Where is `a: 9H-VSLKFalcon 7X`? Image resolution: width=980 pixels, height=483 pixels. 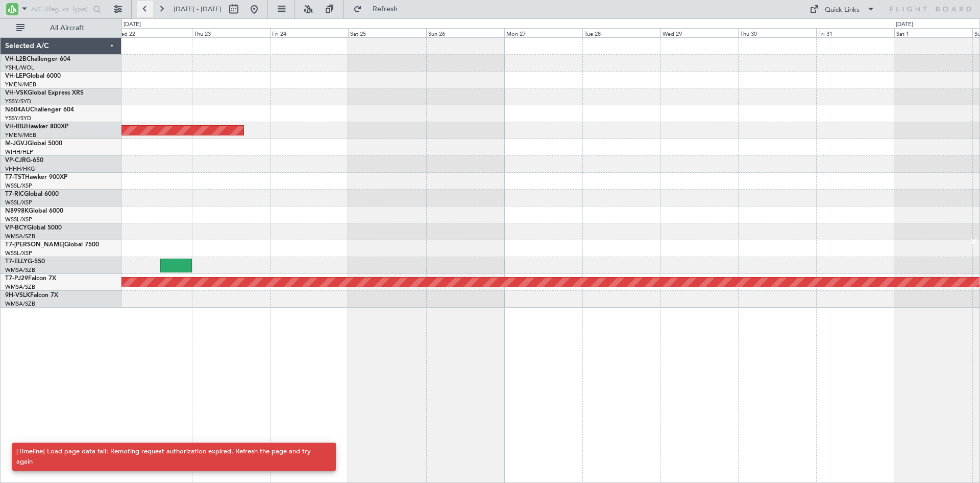
a: 9H-VSLKFalcon 7X is located at coordinates (32, 296).